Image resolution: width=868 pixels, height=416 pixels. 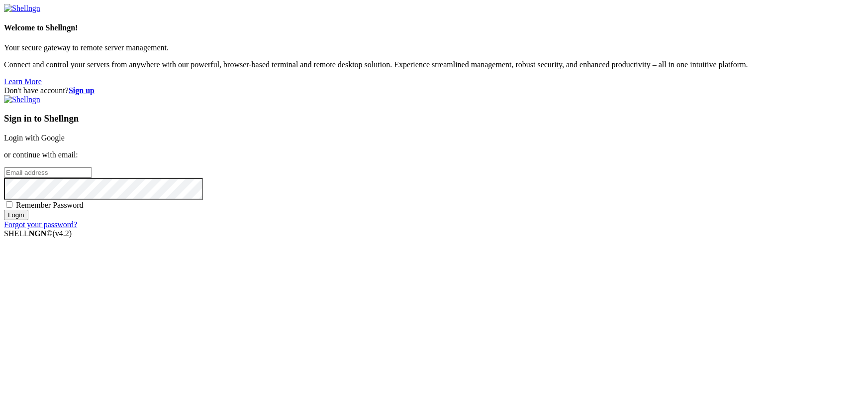 What do you see at coordinates (434, 91) in the screenshot?
I see `div: Don't have account?` at bounding box center [434, 91].